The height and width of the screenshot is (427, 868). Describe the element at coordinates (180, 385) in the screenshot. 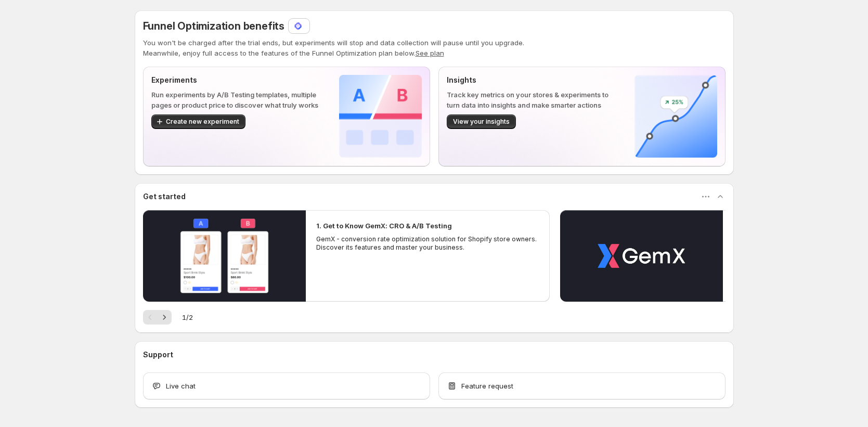

I see `span: Live chat` at that location.